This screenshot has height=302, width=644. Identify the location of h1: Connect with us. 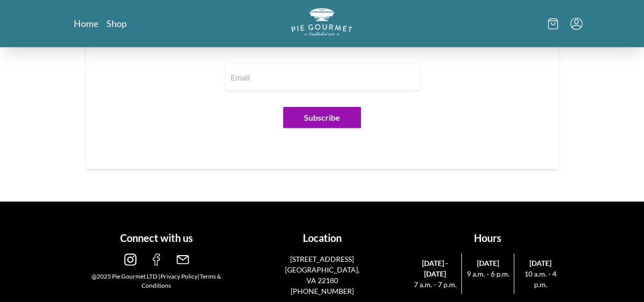
(157, 238).